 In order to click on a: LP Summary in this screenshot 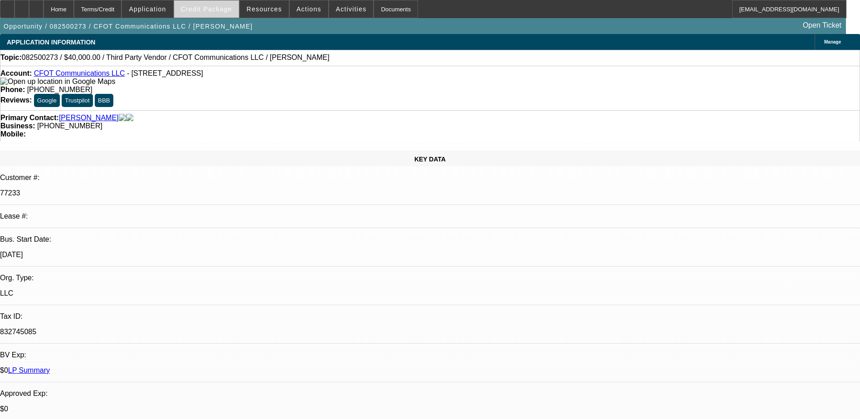, I will do `click(29, 370)`.